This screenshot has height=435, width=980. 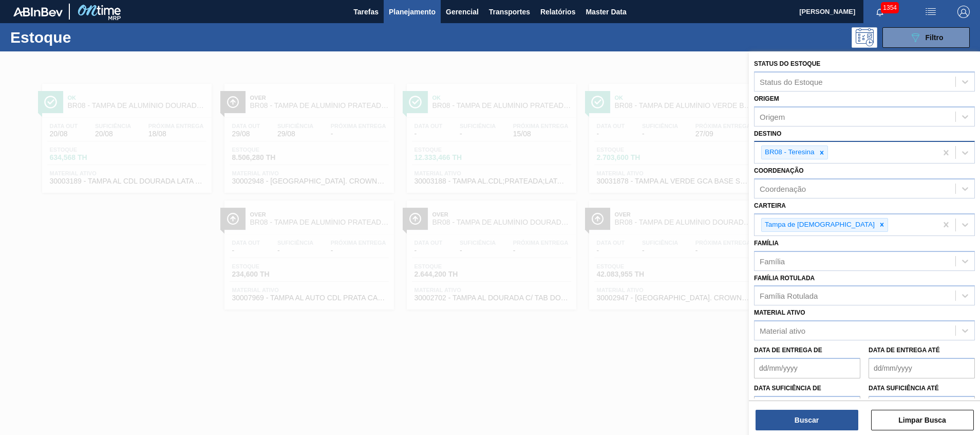 What do you see at coordinates (770, 205) in the screenshot?
I see `label: Carteira` at bounding box center [770, 205].